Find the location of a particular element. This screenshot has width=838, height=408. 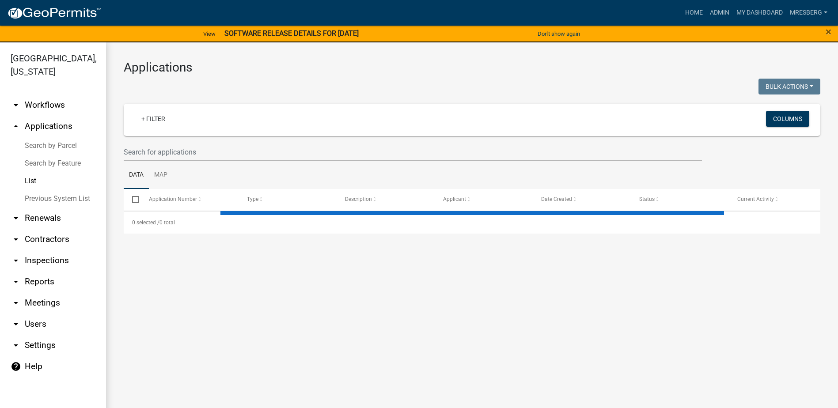

input: Search for applications is located at coordinates (413, 152).